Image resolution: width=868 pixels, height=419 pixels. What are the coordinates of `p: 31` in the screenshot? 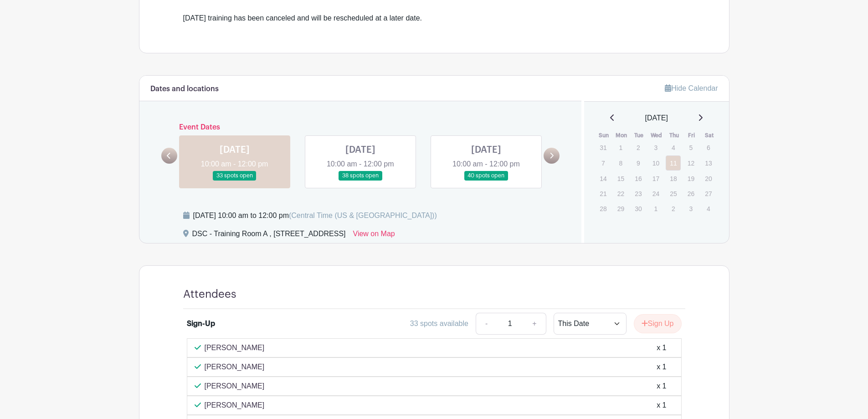 It's located at (603, 147).